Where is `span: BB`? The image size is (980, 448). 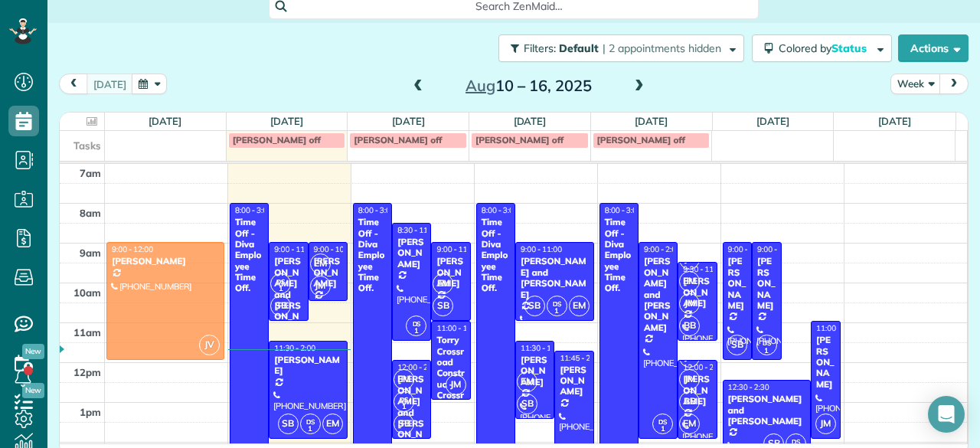
span: BB is located at coordinates (689, 325).